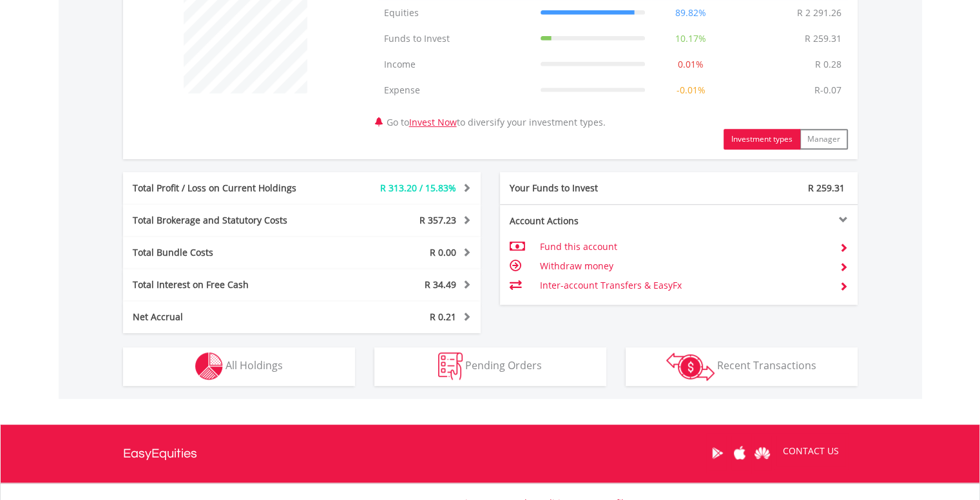 Image resolution: width=980 pixels, height=500 pixels. What do you see at coordinates (450, 366) in the screenshot?
I see `img: pending_instructions-wht.png` at bounding box center [450, 366].